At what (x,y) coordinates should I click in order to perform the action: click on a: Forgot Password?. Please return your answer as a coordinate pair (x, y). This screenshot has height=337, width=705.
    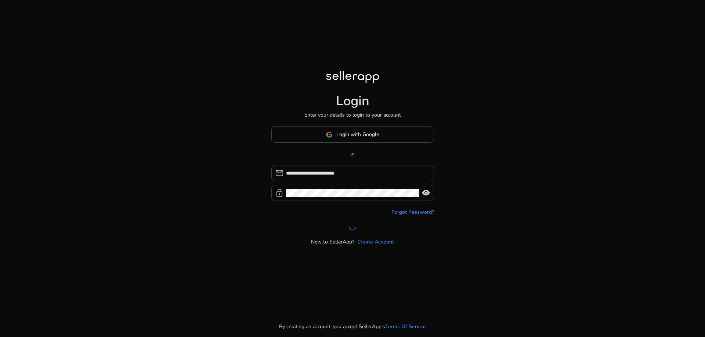
    Looking at the image, I should click on (413, 212).